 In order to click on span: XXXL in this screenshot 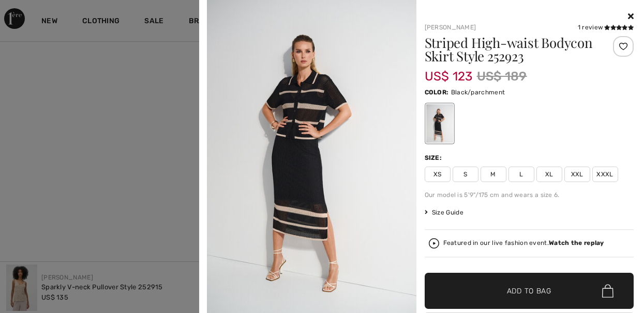, I will do `click(605, 174)`.